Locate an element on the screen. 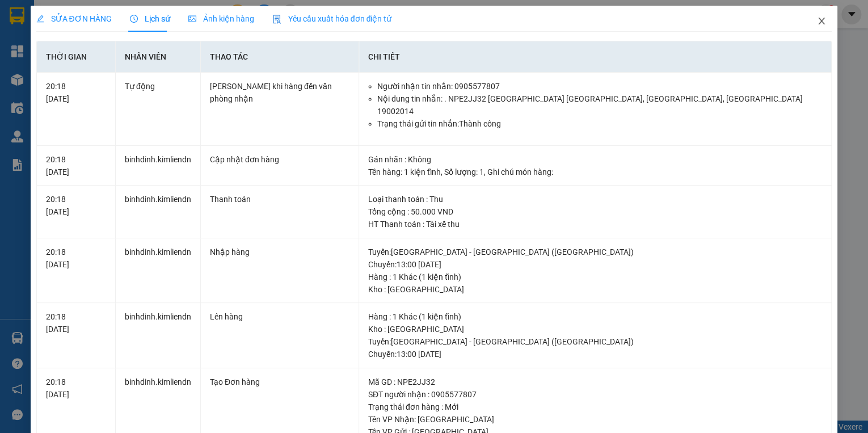 The width and height of the screenshot is (868, 433). div: HT Thanh toán : Tài xế thu is located at coordinates (595, 224).